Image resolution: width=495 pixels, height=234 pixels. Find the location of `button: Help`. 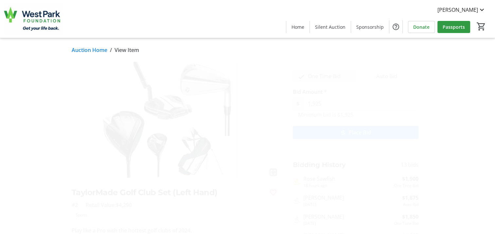

button: Help is located at coordinates (396, 27).